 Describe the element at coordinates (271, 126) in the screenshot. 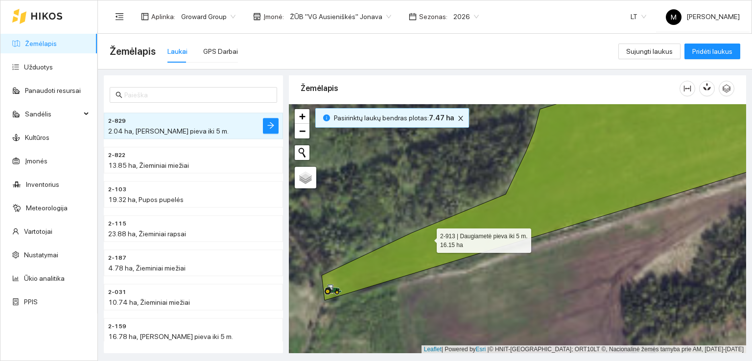

I see `span: arrow-right` at that location.